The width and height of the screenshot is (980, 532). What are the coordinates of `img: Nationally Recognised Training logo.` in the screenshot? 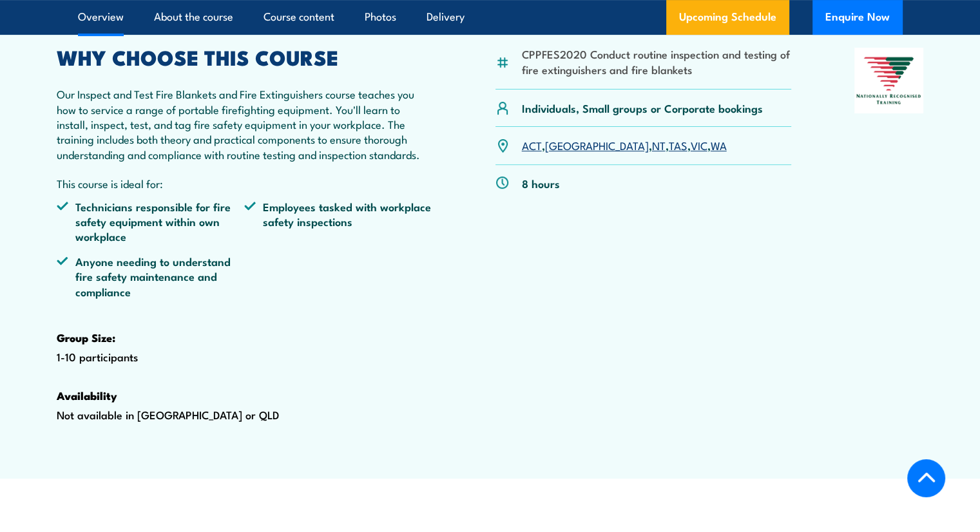 It's located at (890, 81).